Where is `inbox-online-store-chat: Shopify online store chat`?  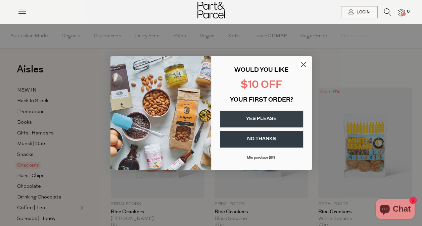
inbox-online-store-chat: Shopify online store chat is located at coordinates (395, 210).